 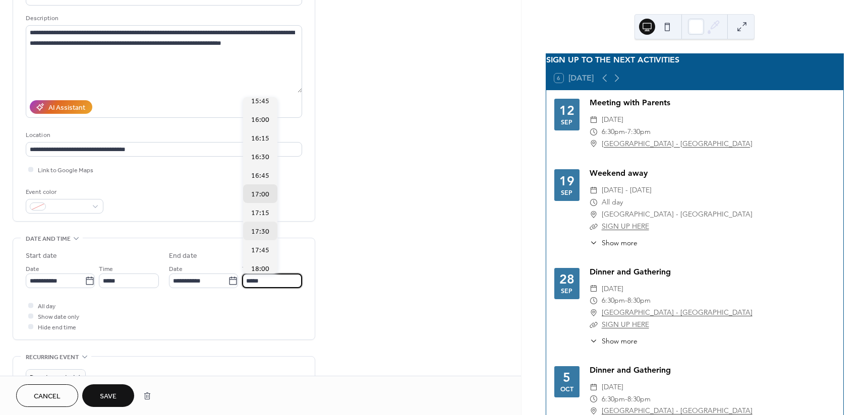 I want to click on span: Show date only, so click(x=59, y=317).